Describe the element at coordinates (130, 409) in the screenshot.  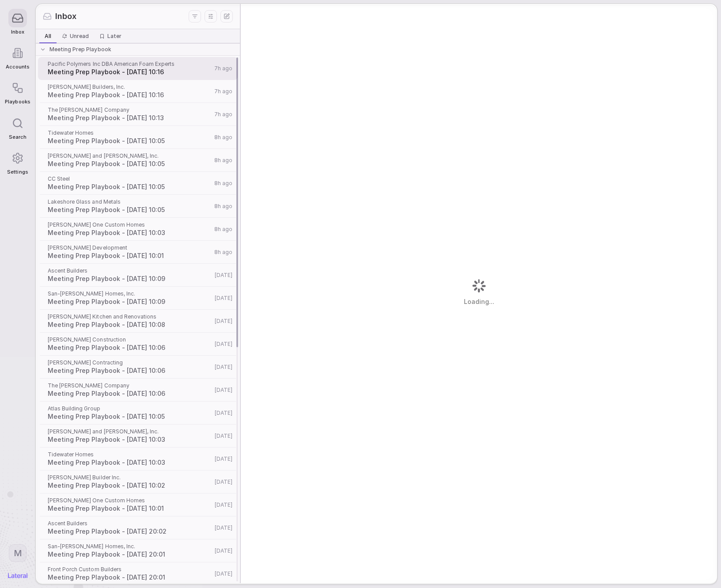
I see `span: Atlas Building Group` at that location.